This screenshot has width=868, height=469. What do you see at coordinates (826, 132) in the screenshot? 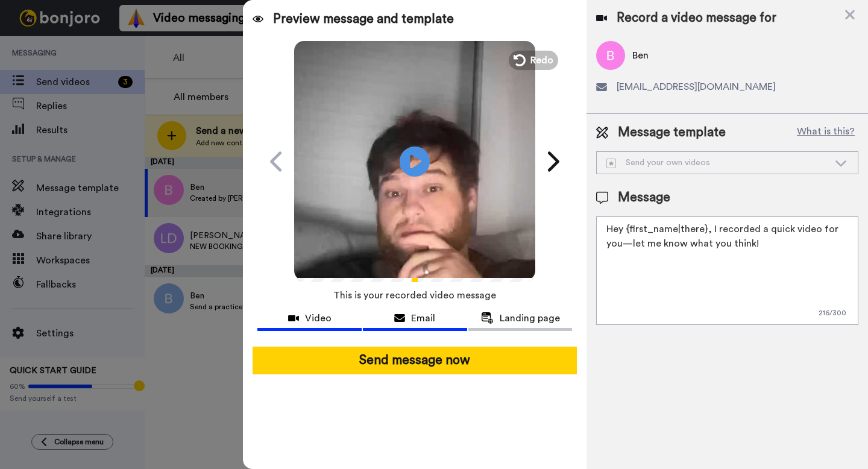
I see `button: What is this?` at bounding box center [826, 132].